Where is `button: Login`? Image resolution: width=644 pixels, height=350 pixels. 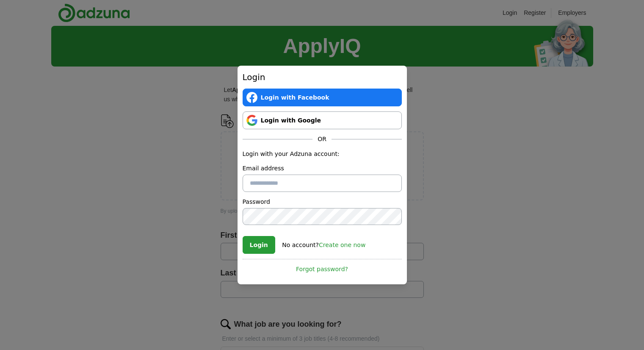 button: Login is located at coordinates (258, 244).